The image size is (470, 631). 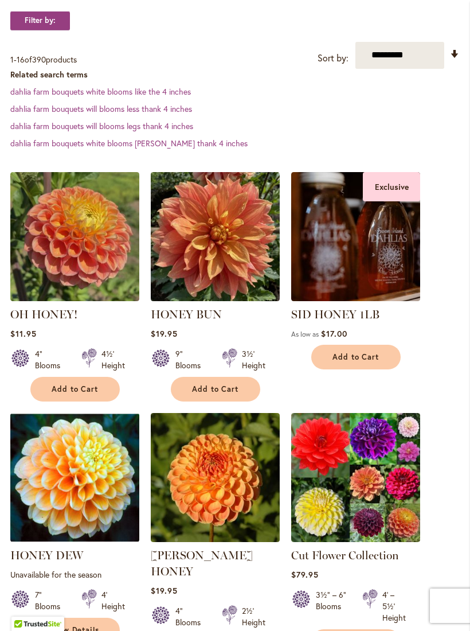 What do you see at coordinates (305, 334) in the screenshot?
I see `span: As low as` at bounding box center [305, 334].